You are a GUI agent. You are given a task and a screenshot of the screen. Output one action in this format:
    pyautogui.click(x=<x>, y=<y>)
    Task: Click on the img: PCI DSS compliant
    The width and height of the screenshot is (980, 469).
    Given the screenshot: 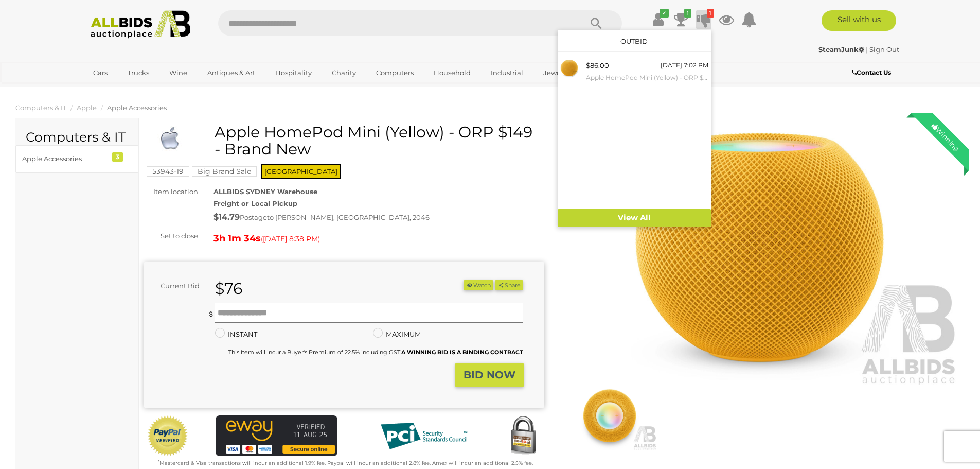 What is the action you would take?
    pyautogui.click(x=424, y=436)
    